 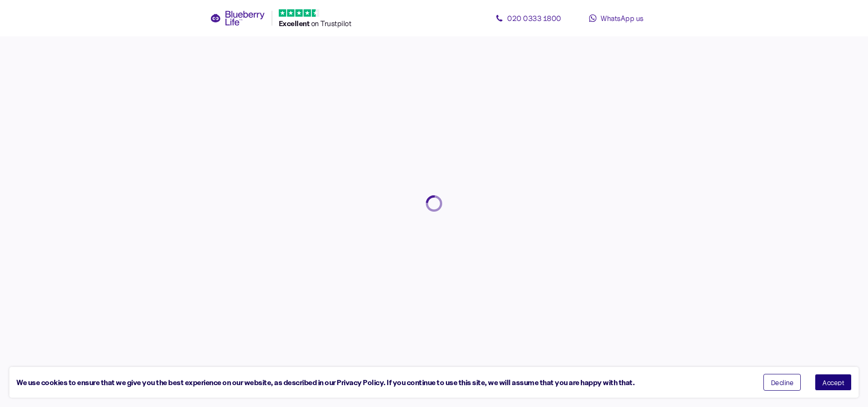 What do you see at coordinates (782, 382) in the screenshot?
I see `span: Decline` at bounding box center [782, 382].